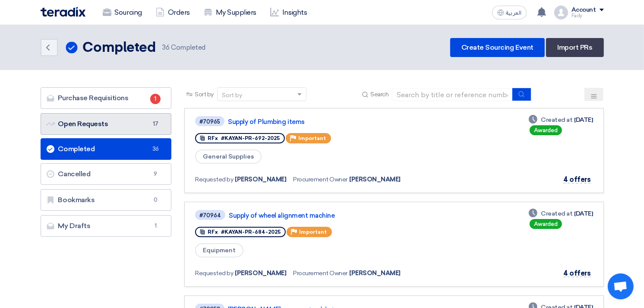 The image size is (644, 308). Describe the element at coordinates (336, 122) in the screenshot. I see `a: Supply of Plumbing items` at that location.